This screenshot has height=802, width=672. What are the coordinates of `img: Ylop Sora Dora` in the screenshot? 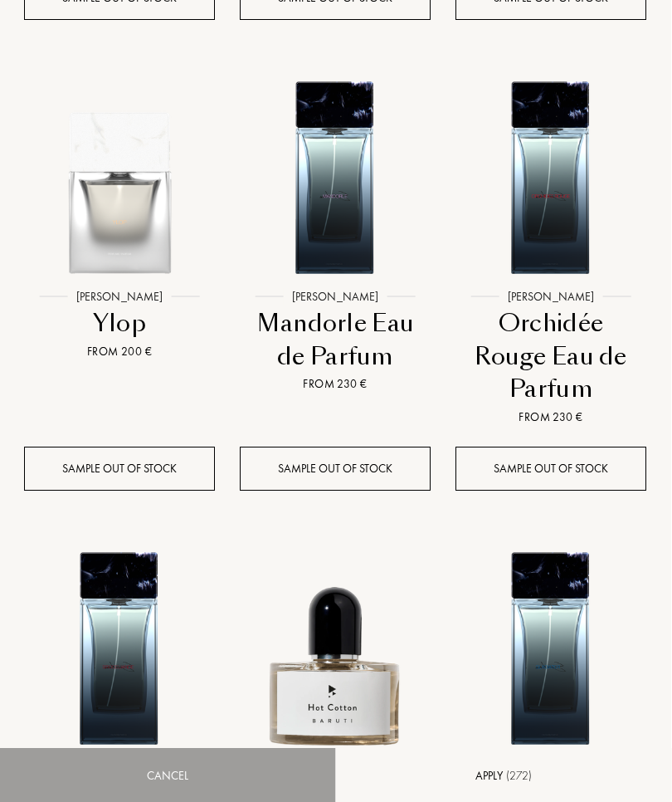 It's located at (120, 175).